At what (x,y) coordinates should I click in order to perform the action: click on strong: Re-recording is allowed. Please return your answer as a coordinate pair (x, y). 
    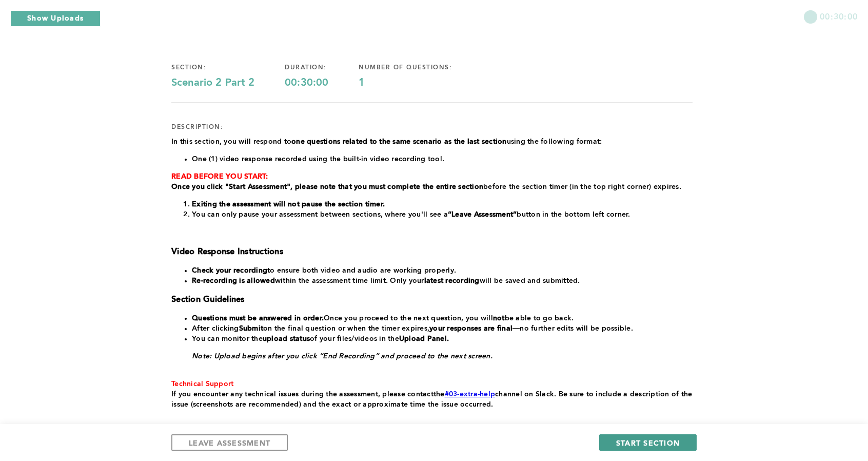
    Looking at the image, I should click on (233, 281).